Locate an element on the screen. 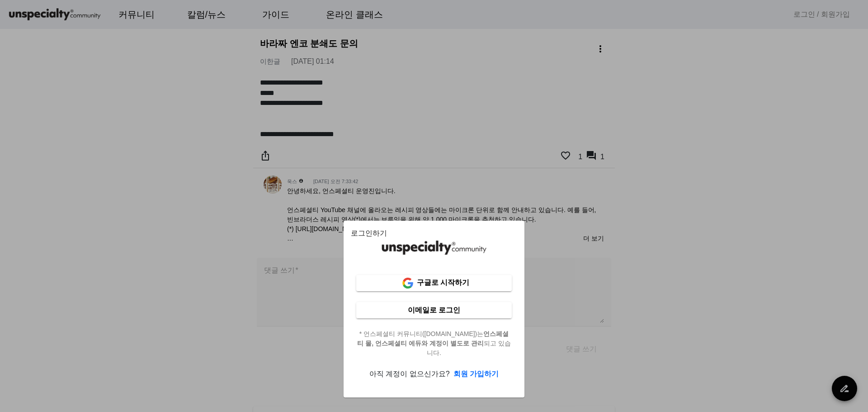 The image size is (868, 412). a: 아직 계정이 없으신가요?회원 가입하기 is located at coordinates (434, 374).